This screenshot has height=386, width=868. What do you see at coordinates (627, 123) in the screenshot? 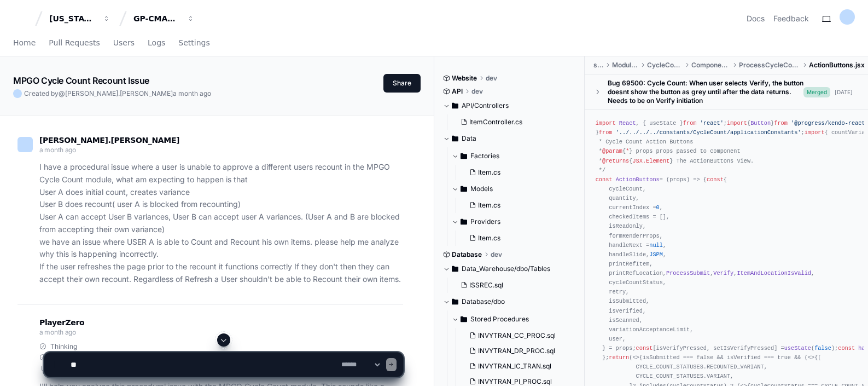
I see `span: React` at bounding box center [627, 123].